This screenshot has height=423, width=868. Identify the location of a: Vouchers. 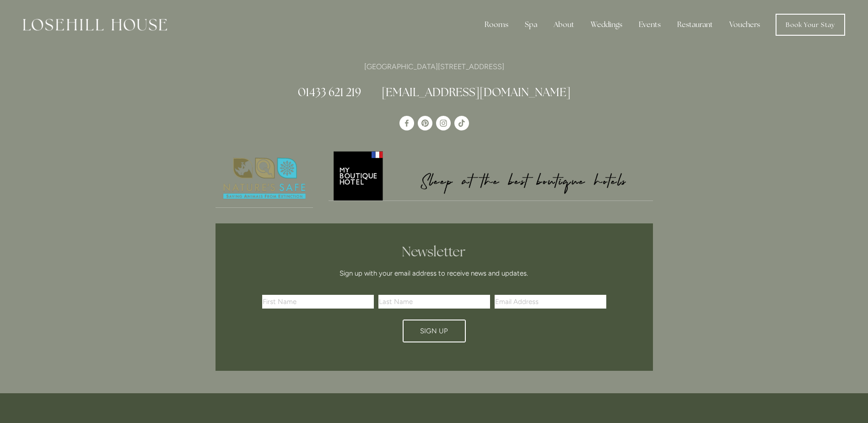
(744, 25).